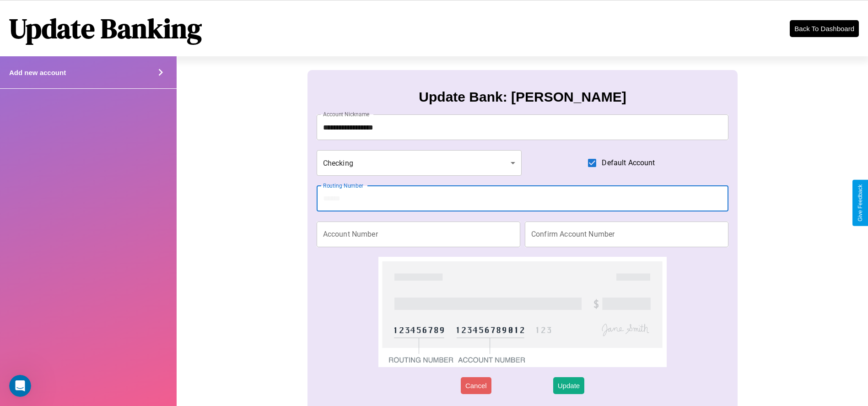 Image resolution: width=868 pixels, height=406 pixels. I want to click on div: Checking, so click(419, 163).